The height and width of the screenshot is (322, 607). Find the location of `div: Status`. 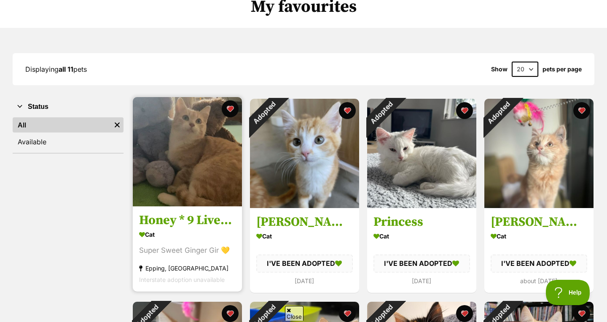

div: Status is located at coordinates (68, 134).